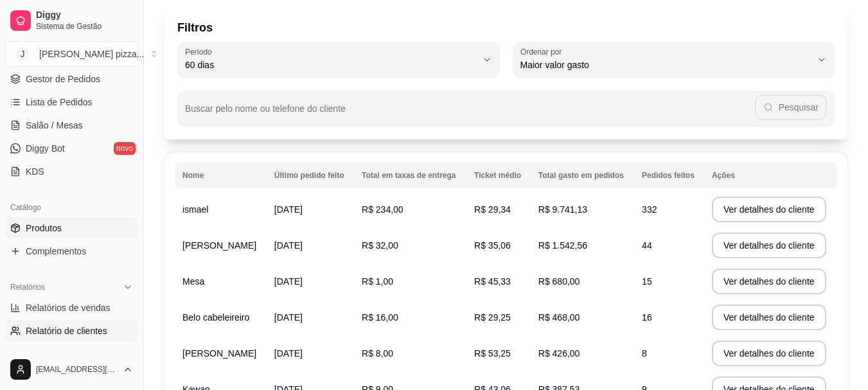 The image size is (868, 390). I want to click on span: Relatórios, so click(28, 287).